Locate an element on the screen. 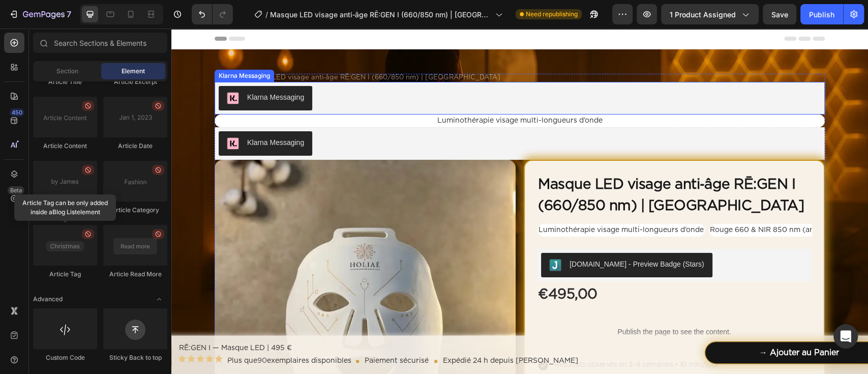 Image resolution: width=868 pixels, height=374 pixels. div: Article Category is located at coordinates (135, 210).